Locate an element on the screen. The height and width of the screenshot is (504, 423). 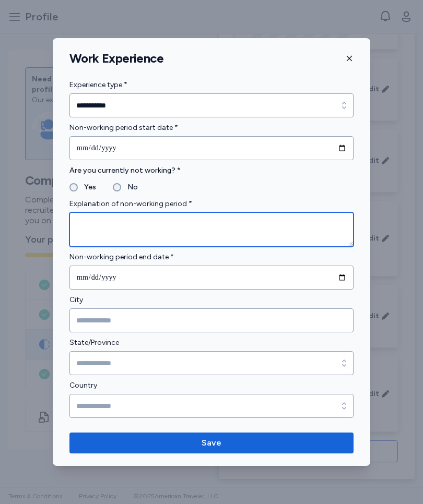
label: Explanation of non-working period * is located at coordinates (211, 204).